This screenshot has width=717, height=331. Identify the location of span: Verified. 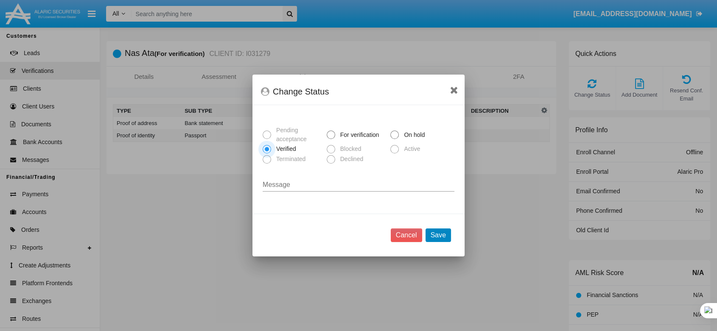
(285, 149).